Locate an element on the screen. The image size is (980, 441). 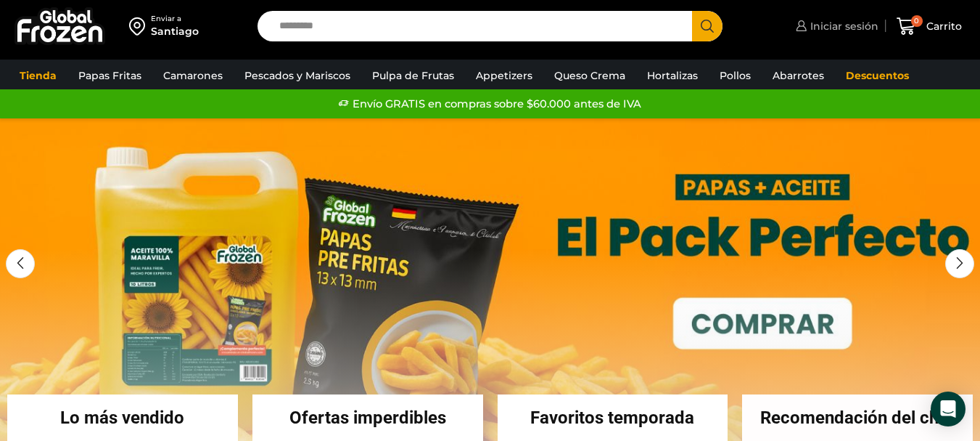
h2: Ofertas imperdibles is located at coordinates (368, 418).